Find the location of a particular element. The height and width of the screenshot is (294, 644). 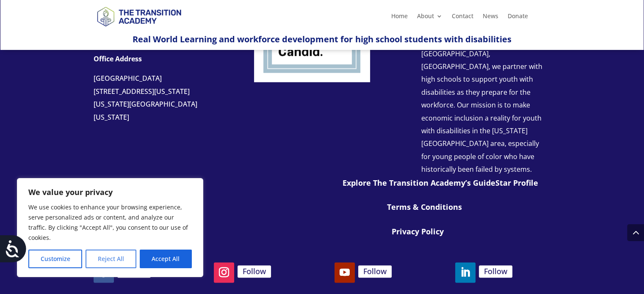

a: Terms & Conditions is located at coordinates (424, 207).